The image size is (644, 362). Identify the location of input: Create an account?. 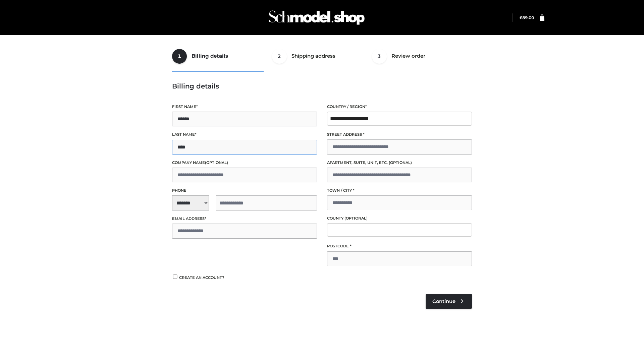
(175, 276).